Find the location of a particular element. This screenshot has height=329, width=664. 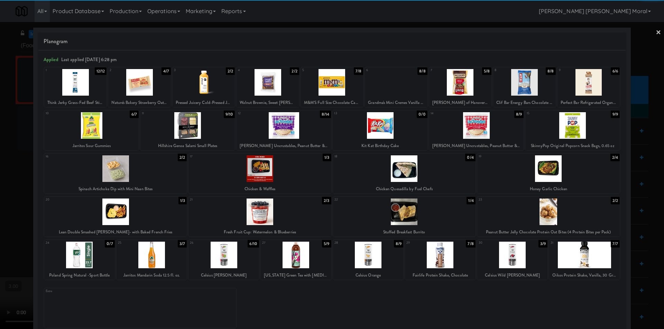

div: 9 is located at coordinates (573, 70).